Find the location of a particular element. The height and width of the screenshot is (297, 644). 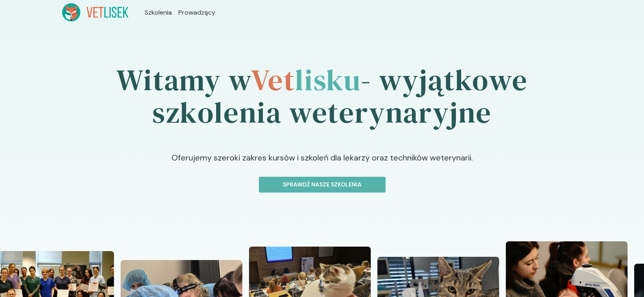

p: Sprawdź nasze szkolenia is located at coordinates (322, 185).